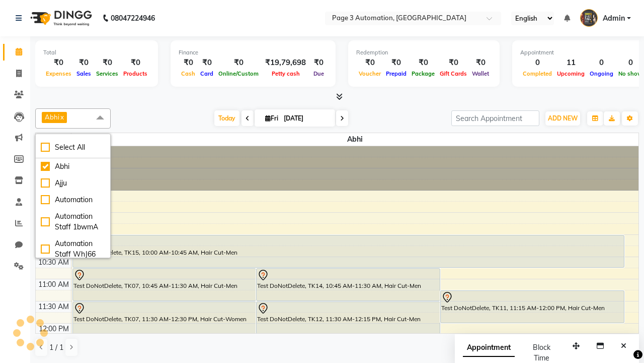 Image resolution: width=644 pixels, height=363 pixels. What do you see at coordinates (227, 118) in the screenshot?
I see `span: Today` at bounding box center [227, 118].